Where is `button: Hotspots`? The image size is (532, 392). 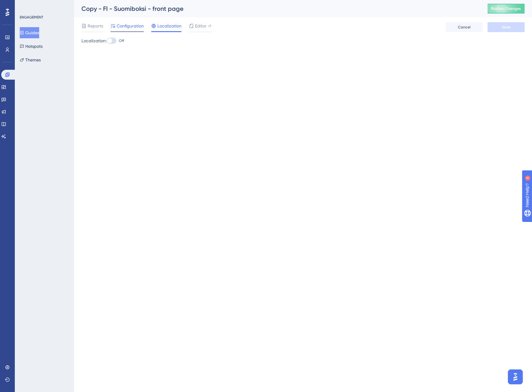
button: Hotspots is located at coordinates (31, 46).